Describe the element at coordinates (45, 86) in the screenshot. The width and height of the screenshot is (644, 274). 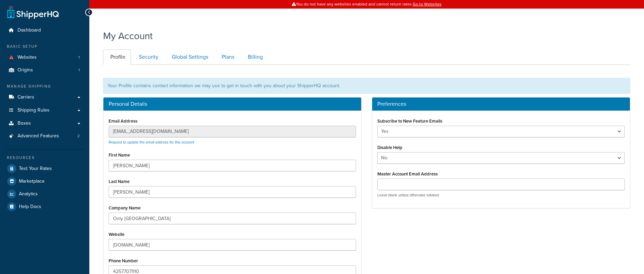
I see `div: Manage Shipping` at that location.